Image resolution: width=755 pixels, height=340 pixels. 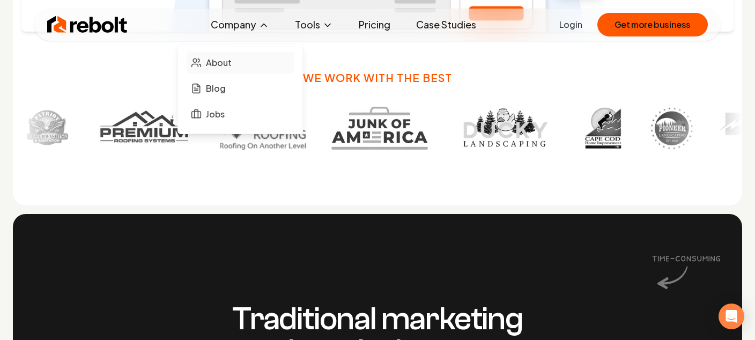 I want to click on a: Blog, so click(x=240, y=88).